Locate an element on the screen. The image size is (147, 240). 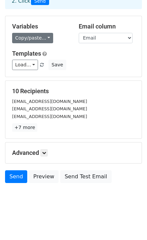
a: Send Test Email is located at coordinates (86, 177).